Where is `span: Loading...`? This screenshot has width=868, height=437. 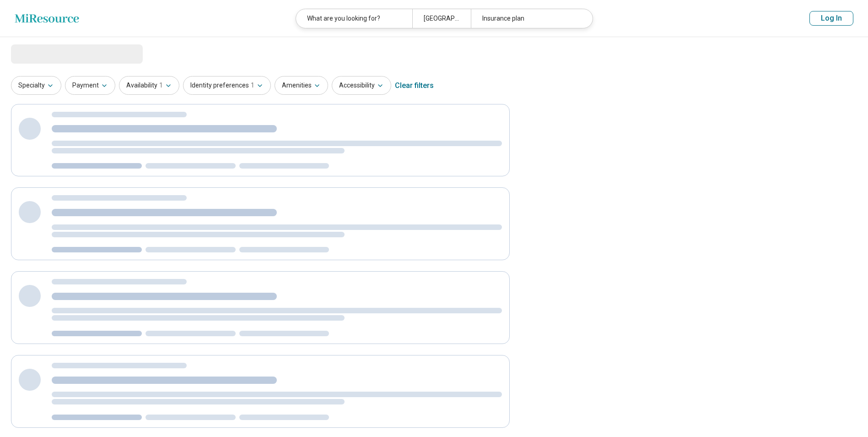
span: Loading... is located at coordinates (49, 54).